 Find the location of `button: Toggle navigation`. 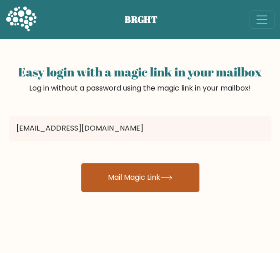

button: Toggle navigation is located at coordinates (262, 20).